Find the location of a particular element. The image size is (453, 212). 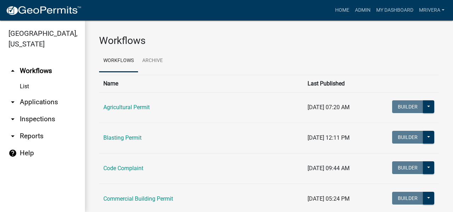

a: My Dashboard is located at coordinates (395, 10).